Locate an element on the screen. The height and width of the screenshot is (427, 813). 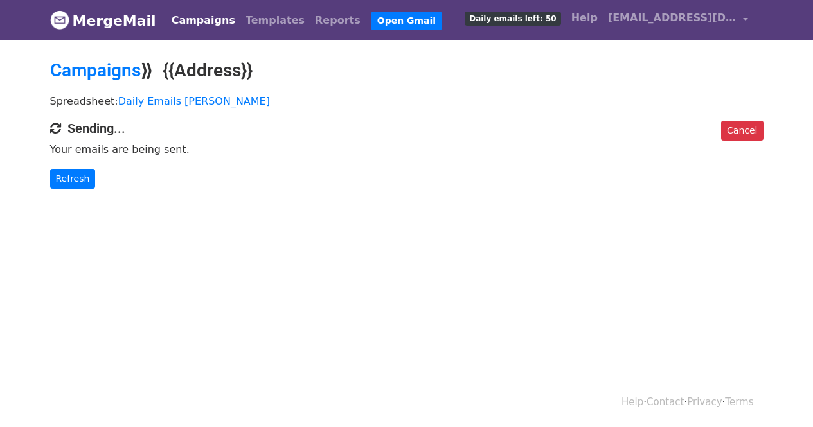
a: Reports is located at coordinates (337, 21).